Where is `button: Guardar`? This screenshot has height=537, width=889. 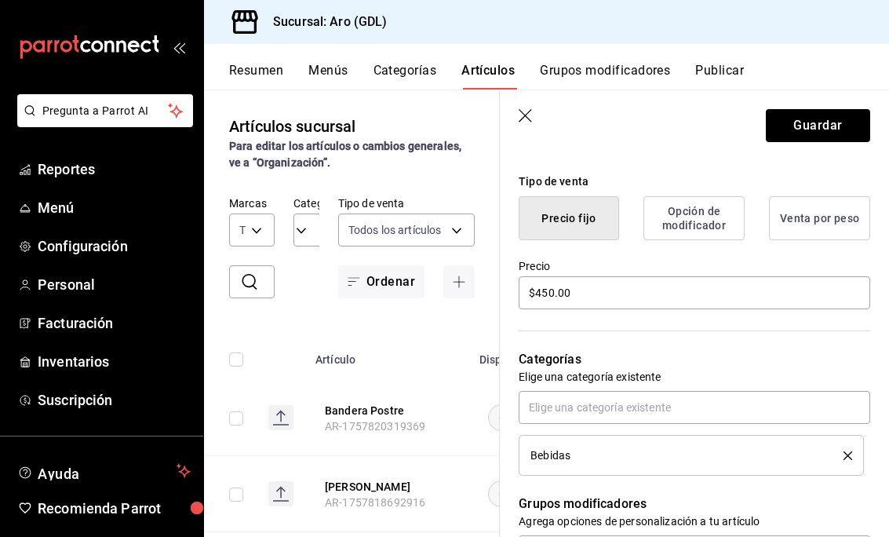
button: Guardar is located at coordinates (818, 126).